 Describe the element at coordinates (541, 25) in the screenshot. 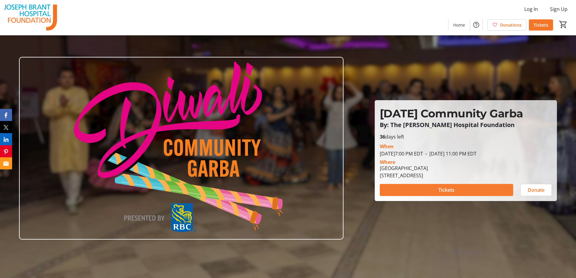

I see `a: Tickets` at that location.